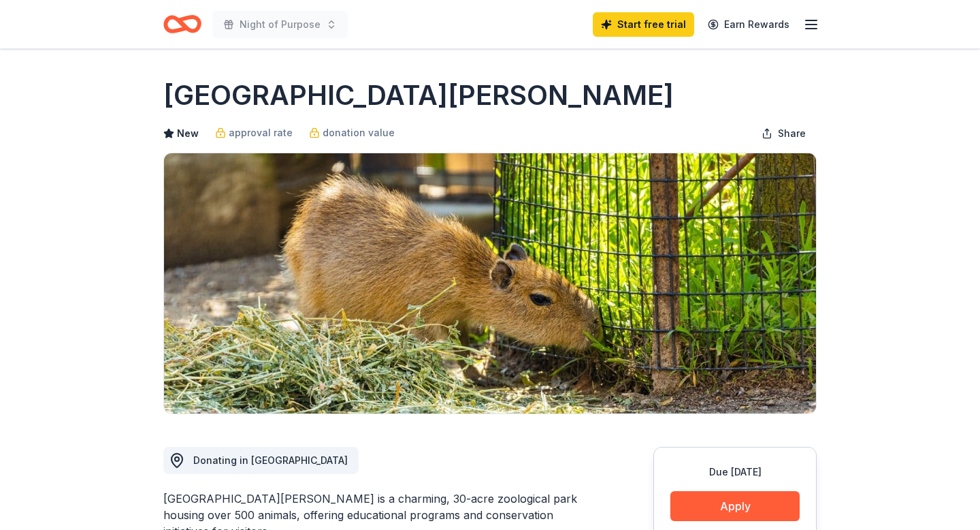 The height and width of the screenshot is (530, 980). Describe the element at coordinates (280, 24) in the screenshot. I see `span: Night of Purpose` at that location.